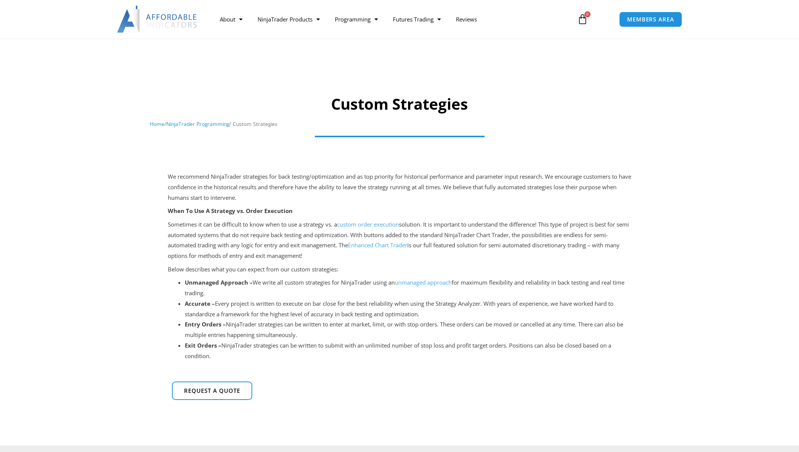  Describe the element at coordinates (212, 390) in the screenshot. I see `span: Request a quote` at that location.